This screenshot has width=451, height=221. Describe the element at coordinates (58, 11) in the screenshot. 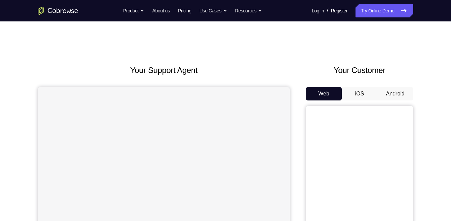

I see `a: Go to the home page` at that location.